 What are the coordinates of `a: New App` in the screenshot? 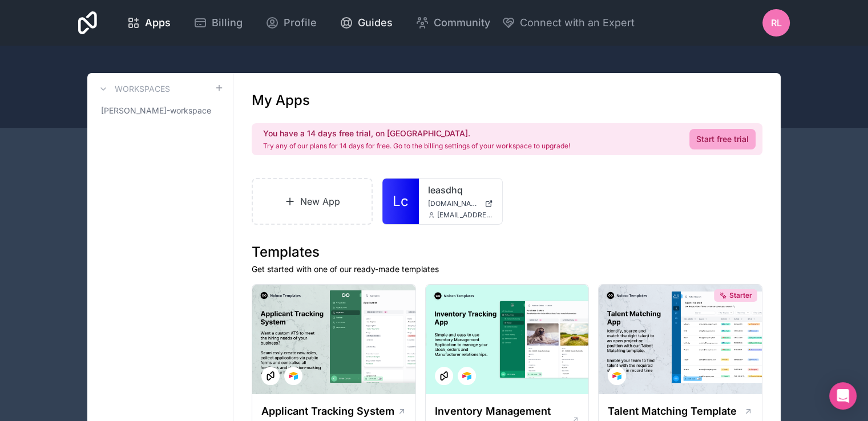 It's located at (312, 202).